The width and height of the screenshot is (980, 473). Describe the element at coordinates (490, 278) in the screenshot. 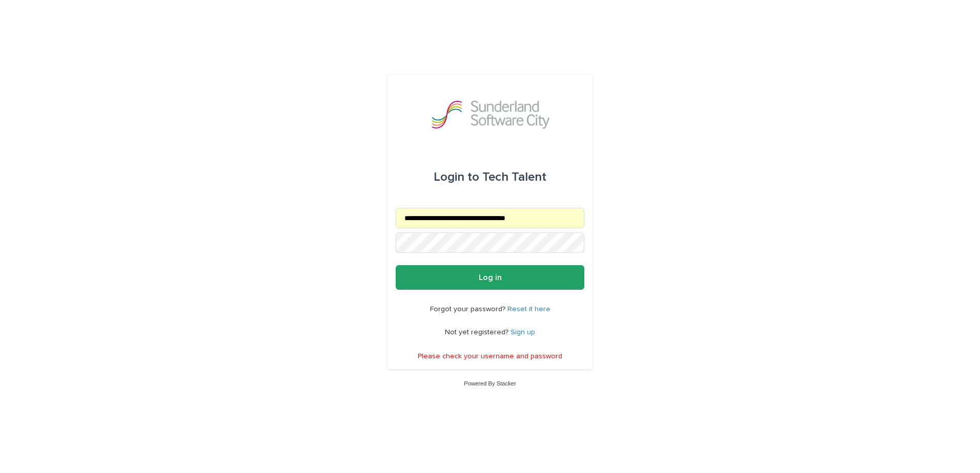

I see `button: Log in` at that location.